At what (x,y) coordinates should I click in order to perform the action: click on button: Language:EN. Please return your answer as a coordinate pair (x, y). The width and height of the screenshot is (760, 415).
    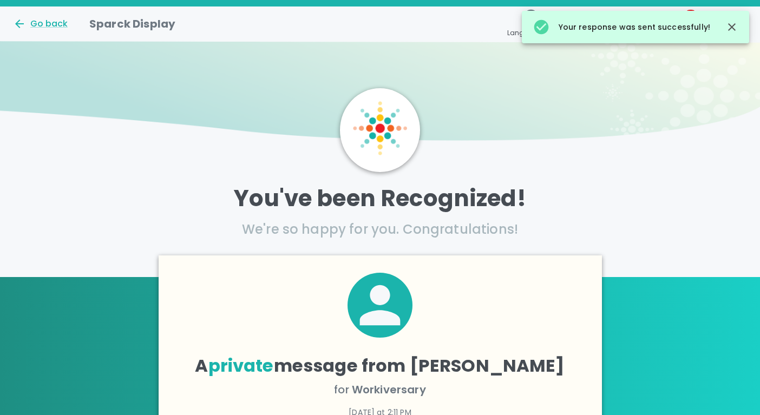
    Looking at the image, I should click on (531, 24).